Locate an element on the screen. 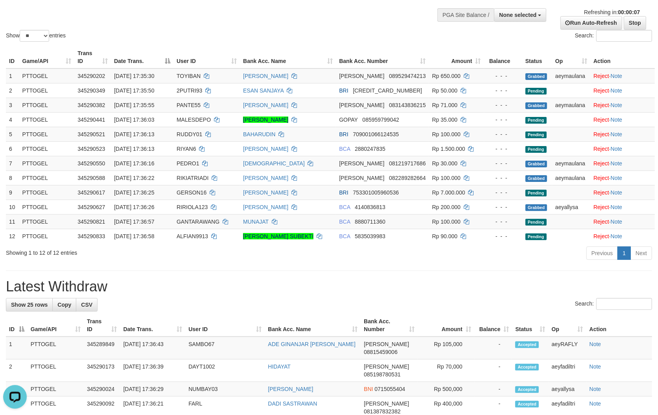  td: 10 is located at coordinates (13, 207).